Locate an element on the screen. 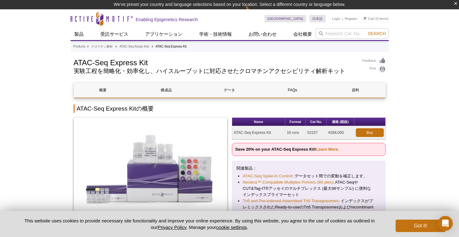 The width and height of the screenshot is (459, 237). img: Change Here is located at coordinates (253, 12).